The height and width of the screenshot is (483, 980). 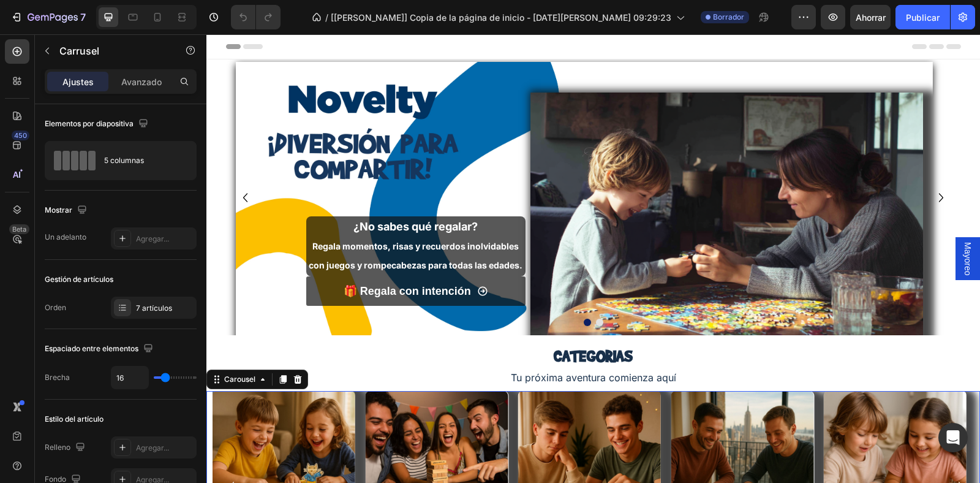 What do you see at coordinates (386, 321) in the screenshot?
I see `strong: CATEGORIAS` at bounding box center [386, 321].